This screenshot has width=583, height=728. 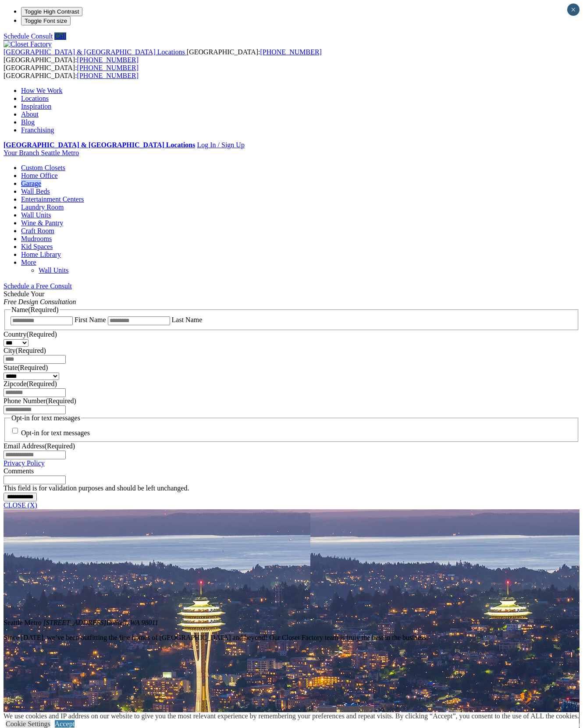 I want to click on a: Log In / Sign Up, so click(x=220, y=145).